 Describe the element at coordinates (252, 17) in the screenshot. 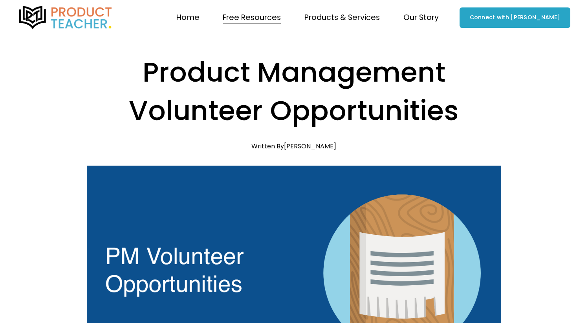

I see `span: Free Resources` at that location.